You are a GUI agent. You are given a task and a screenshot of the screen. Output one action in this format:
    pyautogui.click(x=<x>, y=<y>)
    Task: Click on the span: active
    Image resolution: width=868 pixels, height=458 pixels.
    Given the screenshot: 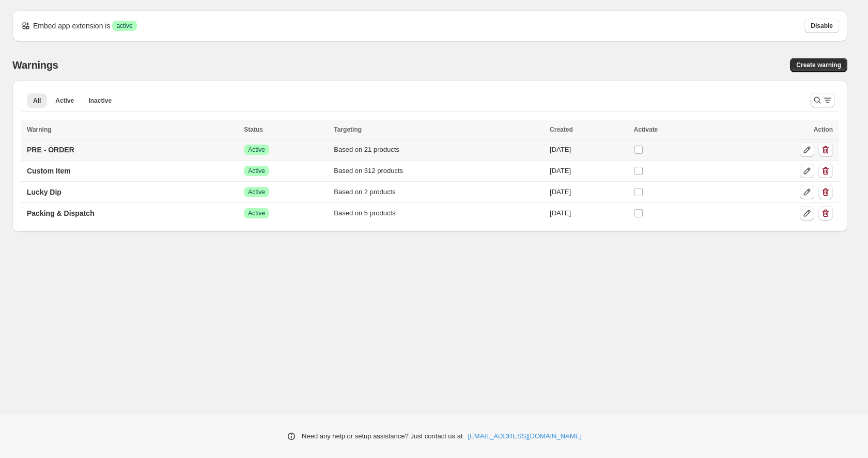 What is the action you would take?
    pyautogui.click(x=124, y=26)
    